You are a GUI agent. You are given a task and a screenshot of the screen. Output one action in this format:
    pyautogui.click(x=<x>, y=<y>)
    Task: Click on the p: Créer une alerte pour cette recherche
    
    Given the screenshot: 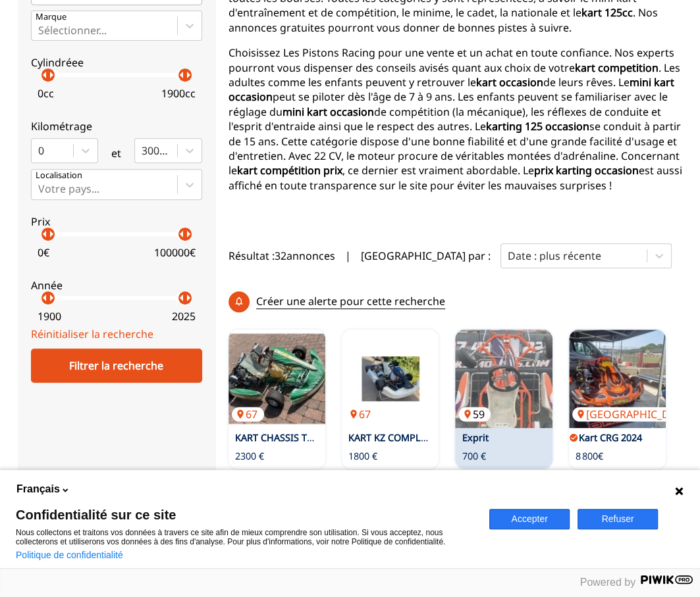 What is the action you would take?
    pyautogui.click(x=350, y=301)
    